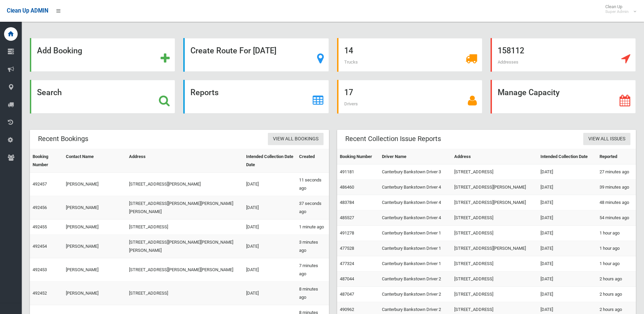 Image resolution: width=644 pixels, height=314 pixels. What do you see at coordinates (49, 93) in the screenshot?
I see `strong: Search` at bounding box center [49, 93].